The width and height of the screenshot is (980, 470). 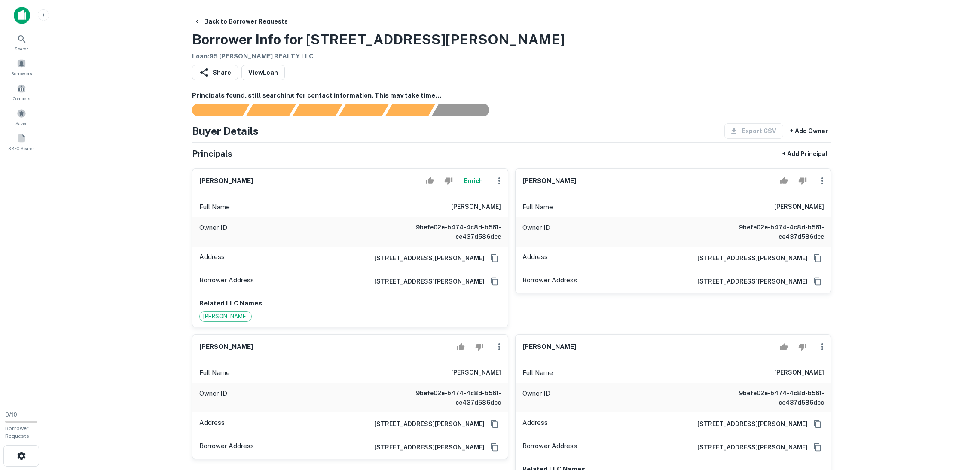 I want to click on div: Chat Widget, so click(x=958, y=422).